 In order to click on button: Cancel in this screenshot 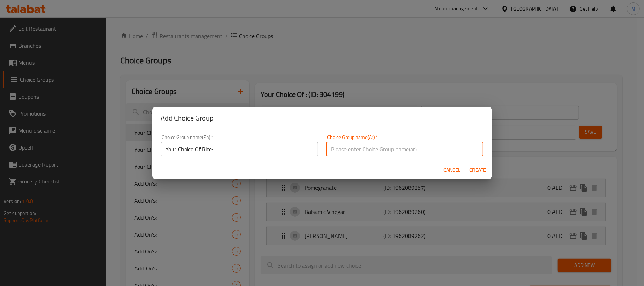, I will do `click(452, 170)`.